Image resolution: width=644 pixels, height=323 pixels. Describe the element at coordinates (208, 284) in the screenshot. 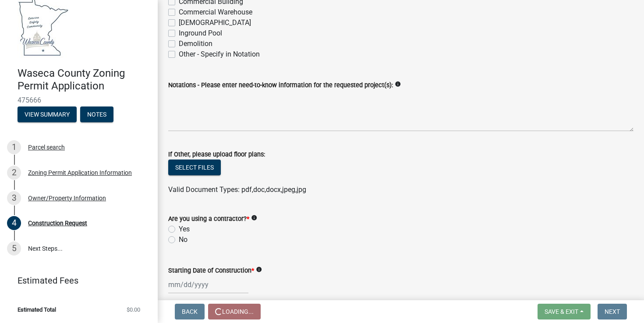

I see `input: mm/dd/yyyy` at that location.